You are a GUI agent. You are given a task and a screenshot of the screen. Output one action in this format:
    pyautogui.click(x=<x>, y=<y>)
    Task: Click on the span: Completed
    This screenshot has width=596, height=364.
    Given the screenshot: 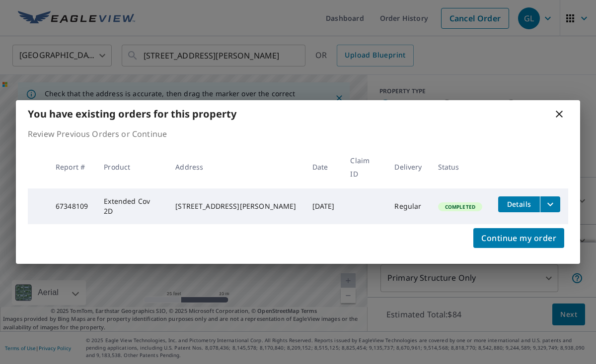 What is the action you would take?
    pyautogui.click(x=460, y=207)
    